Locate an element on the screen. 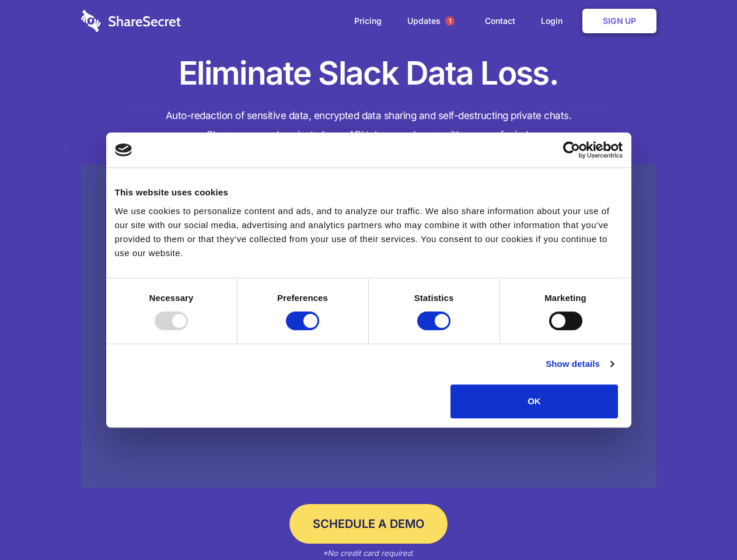  a: Show details is located at coordinates (579, 364).